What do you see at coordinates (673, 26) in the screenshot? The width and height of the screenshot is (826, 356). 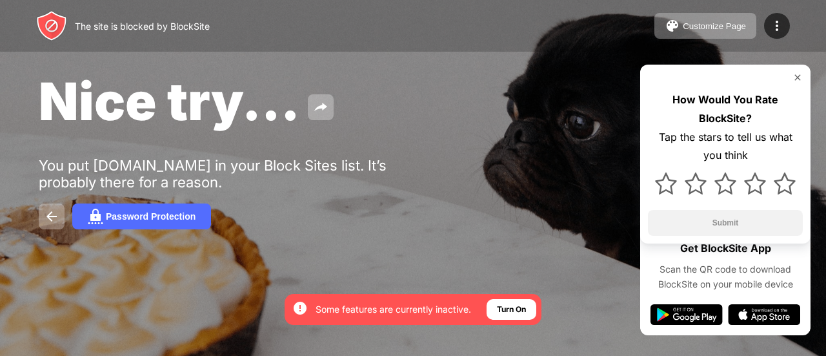 I see `img: pallet.svg` at bounding box center [673, 26].